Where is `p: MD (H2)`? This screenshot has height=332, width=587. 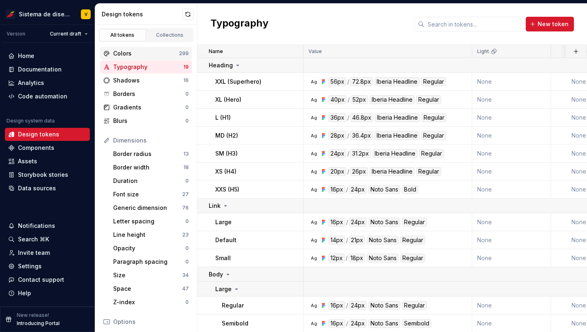
p: MD (H2) is located at coordinates (227, 136).